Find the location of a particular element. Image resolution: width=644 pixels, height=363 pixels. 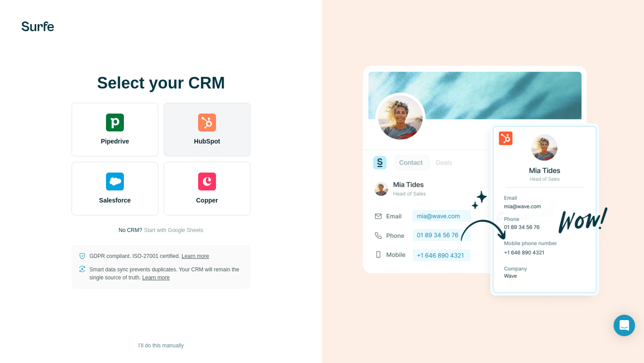

p: Smart data sync prevents duplicates. Your CRM will remain the single source of truth. is located at coordinates (166, 273).